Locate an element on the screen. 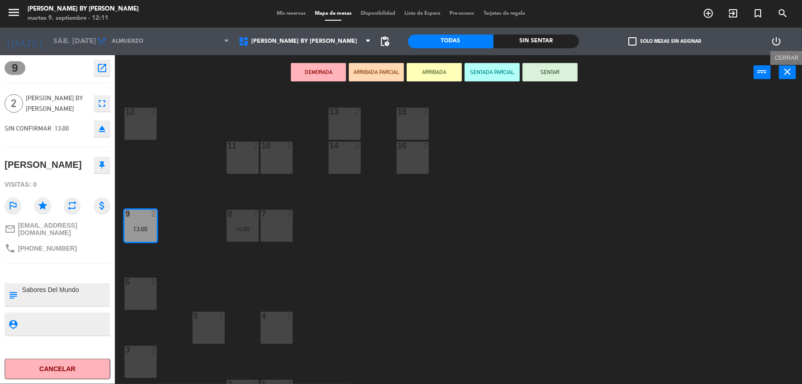 This screenshot has width=802, height=384. i: star is located at coordinates (43, 205).